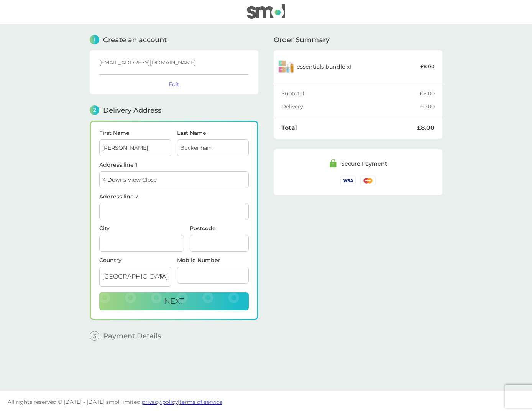  What do you see at coordinates (174, 84) in the screenshot?
I see `button: Edit` at bounding box center [174, 84].